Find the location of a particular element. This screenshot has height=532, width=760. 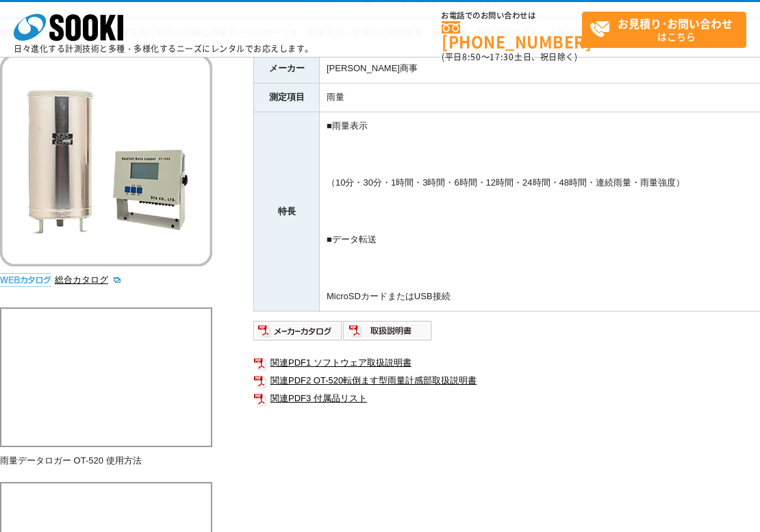

th: 測定項目 is located at coordinates (287, 97).